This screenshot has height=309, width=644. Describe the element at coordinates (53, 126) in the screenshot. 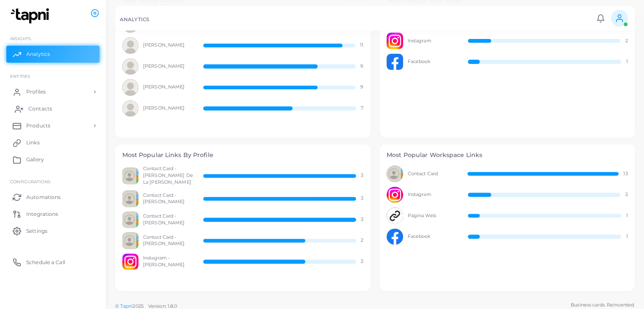

I see `a: Products` at that location.